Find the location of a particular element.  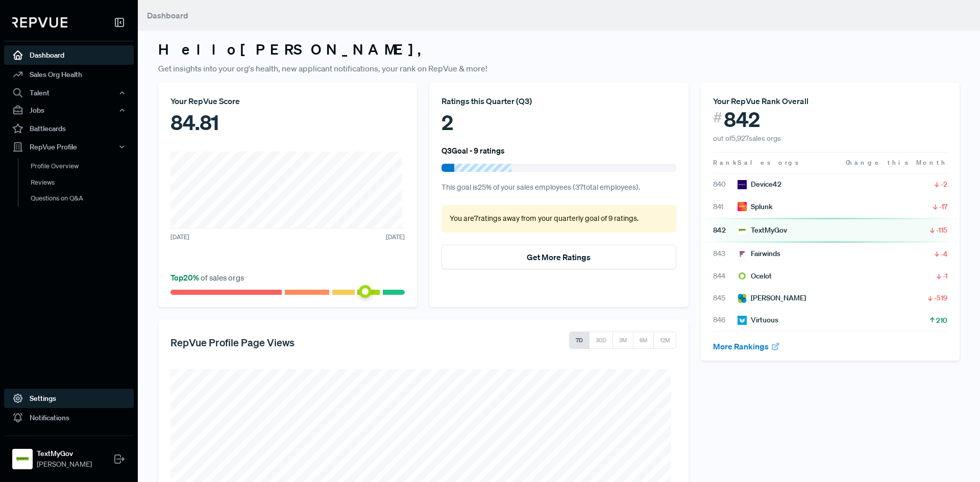

img: Natera is located at coordinates (743, 299).